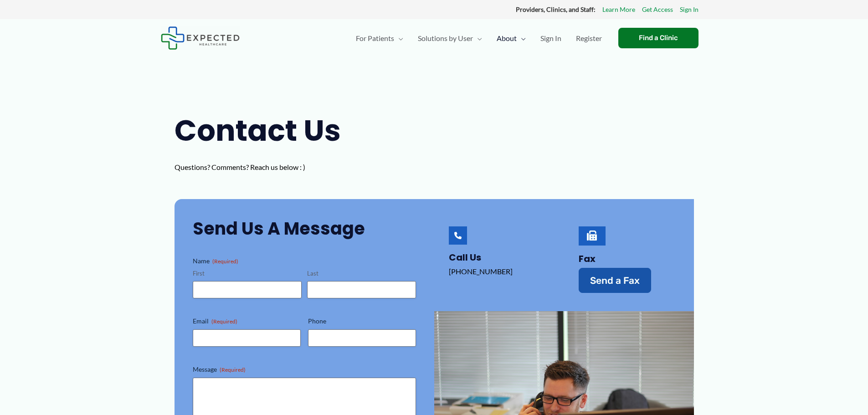  What do you see at coordinates (589, 38) in the screenshot?
I see `span: Register` at bounding box center [589, 38].